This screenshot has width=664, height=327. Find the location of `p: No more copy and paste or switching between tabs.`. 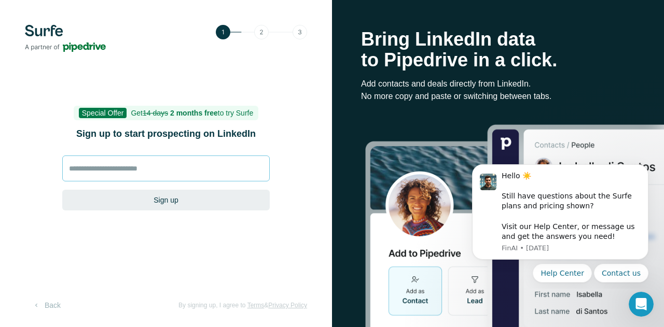

p: No more copy and paste or switching between tabs. is located at coordinates (498, 96).